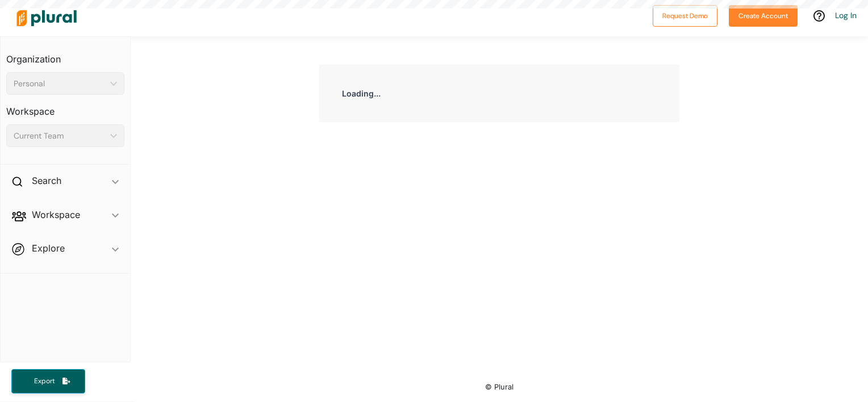  Describe the element at coordinates (46, 181) in the screenshot. I see `h2: Search` at that location.